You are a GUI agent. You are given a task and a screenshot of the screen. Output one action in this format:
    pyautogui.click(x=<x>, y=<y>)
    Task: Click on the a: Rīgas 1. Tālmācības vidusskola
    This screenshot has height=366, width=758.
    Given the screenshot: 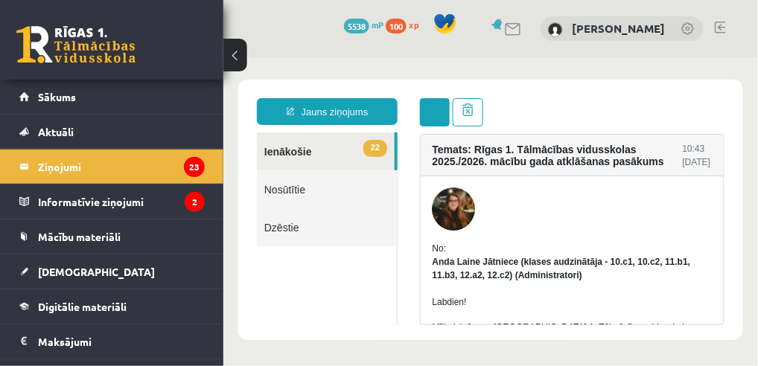 What is the action you would take?
    pyautogui.click(x=76, y=45)
    